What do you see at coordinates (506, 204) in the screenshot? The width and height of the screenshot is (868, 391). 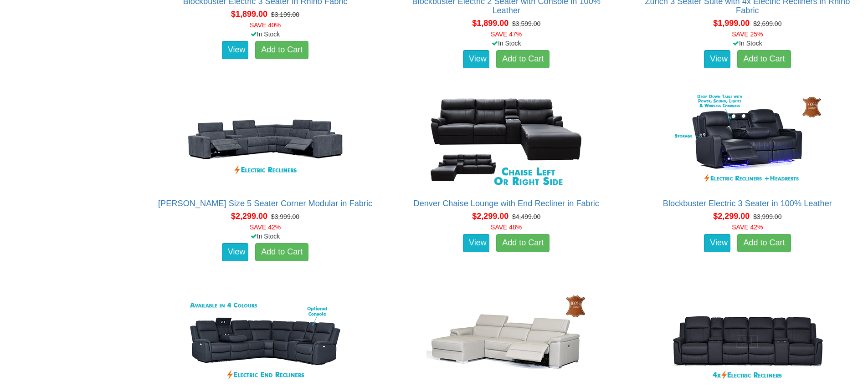 I see `a: Denver Chaise Lounge with End Recliner in Fabric` at bounding box center [506, 204].